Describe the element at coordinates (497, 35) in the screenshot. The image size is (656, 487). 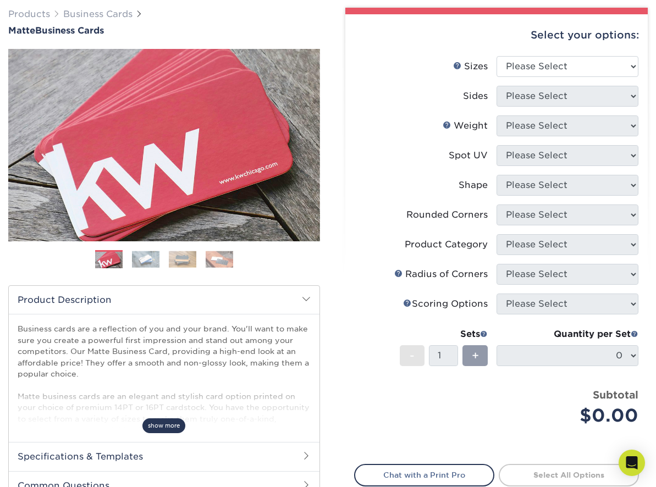
I see `div: Select your options:` at that location.